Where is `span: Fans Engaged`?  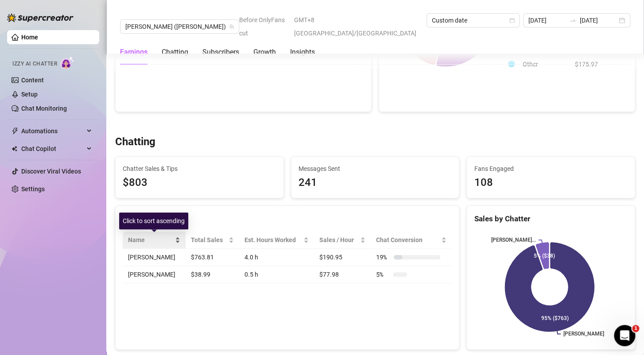 span: Fans Engaged is located at coordinates (550, 169).